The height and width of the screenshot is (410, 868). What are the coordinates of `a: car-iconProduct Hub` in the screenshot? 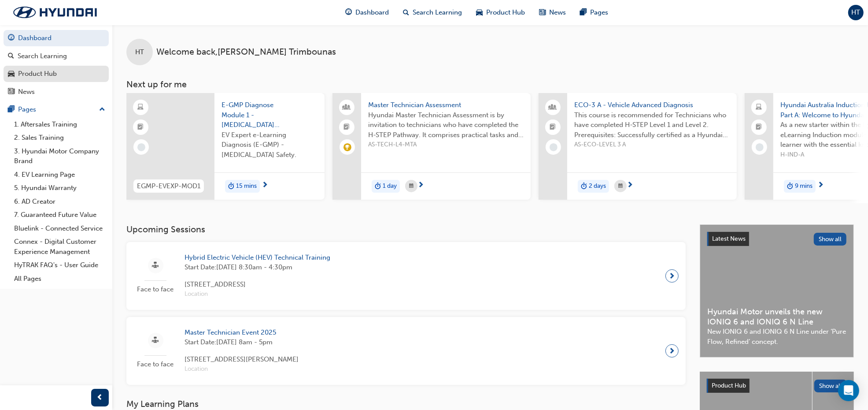 It's located at (501, 12).